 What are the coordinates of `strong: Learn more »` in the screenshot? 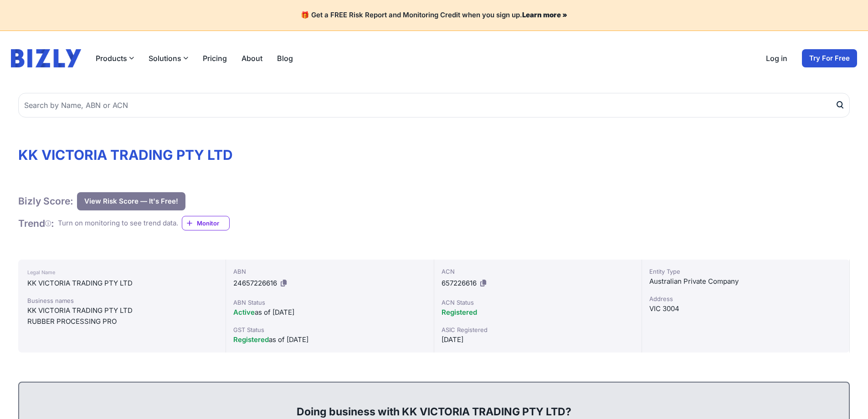 It's located at (545, 15).